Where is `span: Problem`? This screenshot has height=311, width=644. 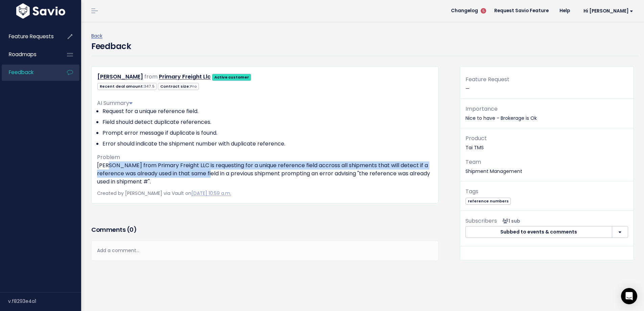 span: Problem is located at coordinates (109, 157).